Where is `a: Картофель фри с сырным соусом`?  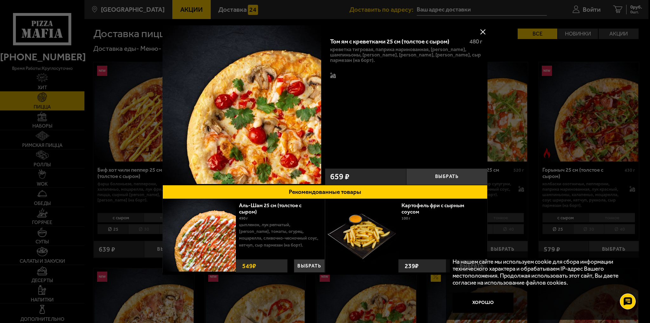
a: Картофель фри с сырным соусом is located at coordinates (433, 208).